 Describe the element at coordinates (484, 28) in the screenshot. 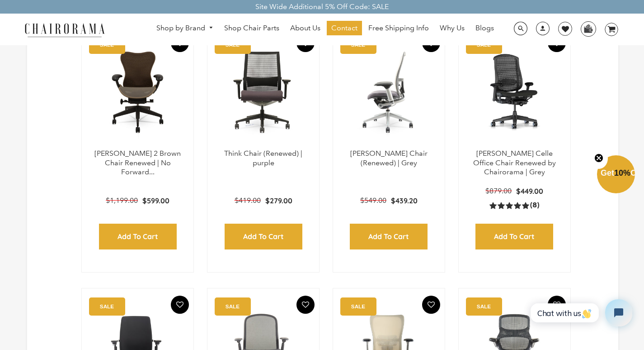

I see `a: Blogs` at that location.